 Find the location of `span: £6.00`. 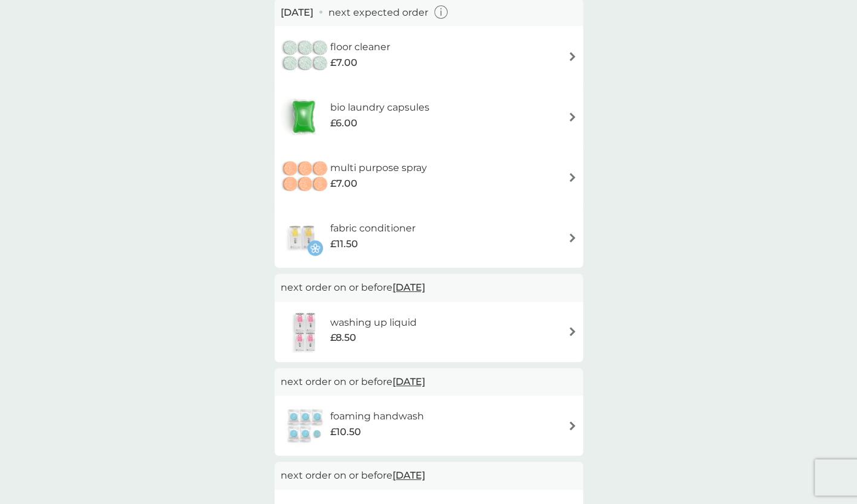

span: £6.00 is located at coordinates (343, 123).